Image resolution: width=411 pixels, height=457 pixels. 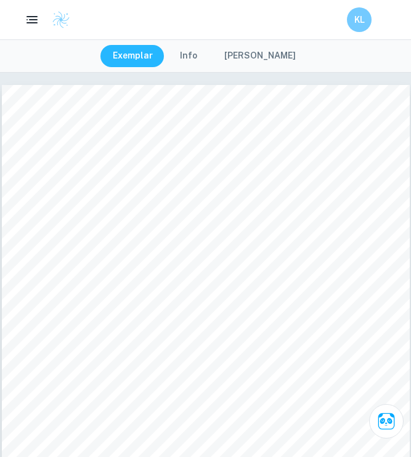 What do you see at coordinates (386, 421) in the screenshot?
I see `button: Ask Clai` at bounding box center [386, 421].